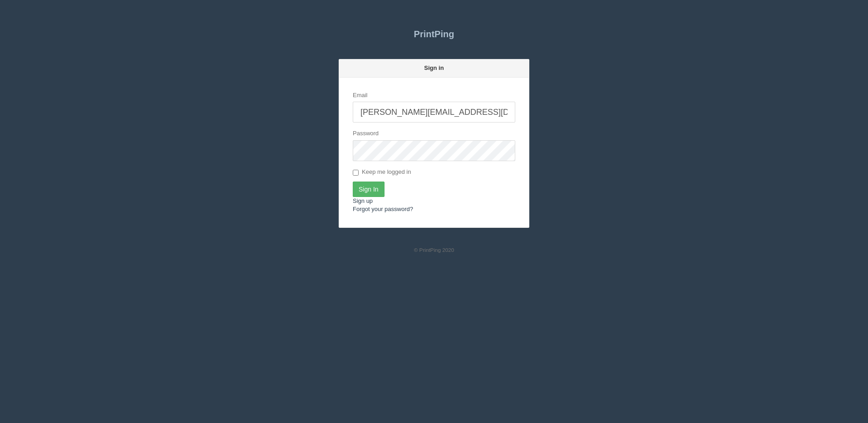 This screenshot has width=868, height=423. What do you see at coordinates (360, 95) in the screenshot?
I see `label: Email` at bounding box center [360, 95].